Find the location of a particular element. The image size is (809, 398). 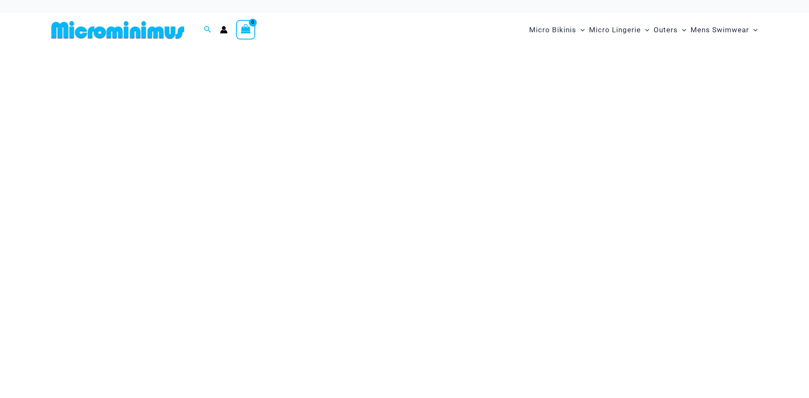

a: Micro BikinisMenu ToggleMenu Toggle is located at coordinates (557, 30).